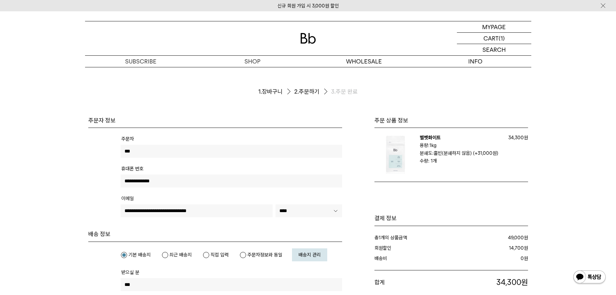 This screenshot has height=295, width=616. Describe the element at coordinates (132, 168) in the screenshot. I see `span: 휴대폰 번호` at that location.